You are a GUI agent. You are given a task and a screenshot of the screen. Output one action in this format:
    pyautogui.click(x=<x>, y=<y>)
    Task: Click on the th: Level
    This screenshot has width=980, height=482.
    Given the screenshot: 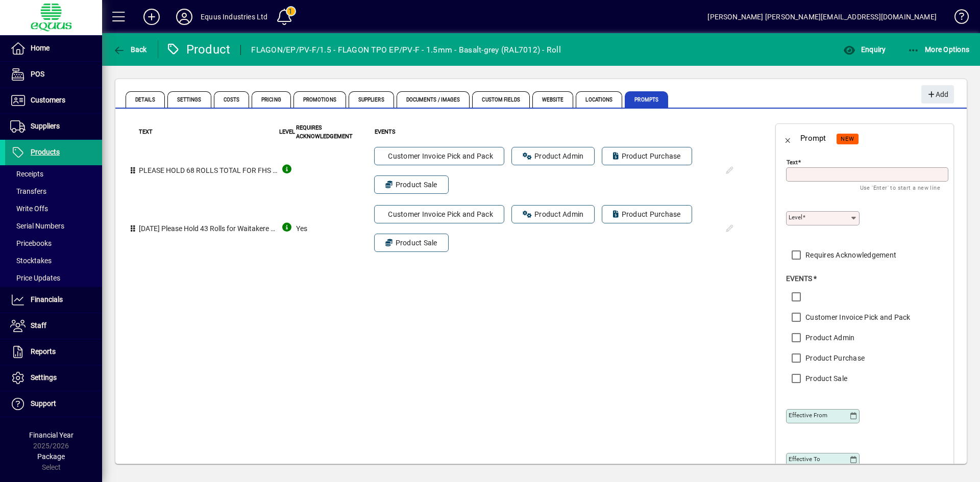 What is the action you would take?
    pyautogui.click(x=287, y=132)
    